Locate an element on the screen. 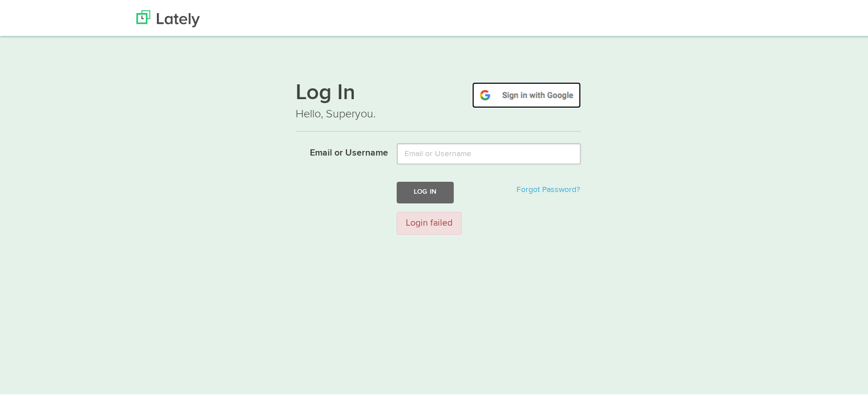 This screenshot has width=868, height=396. img: Lately is located at coordinates (168, 17).